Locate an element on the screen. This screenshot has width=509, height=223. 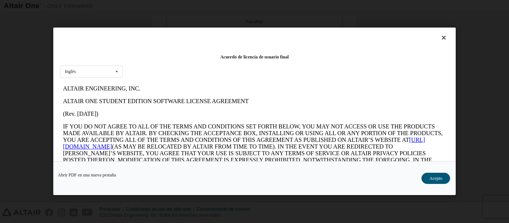
button: Acepto is located at coordinates (435, 179).